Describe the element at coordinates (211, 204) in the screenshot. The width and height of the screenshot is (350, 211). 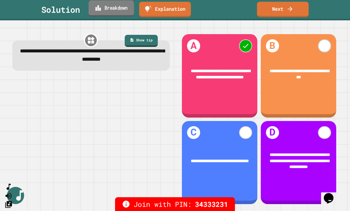
I see `span: 34333231` at that location.